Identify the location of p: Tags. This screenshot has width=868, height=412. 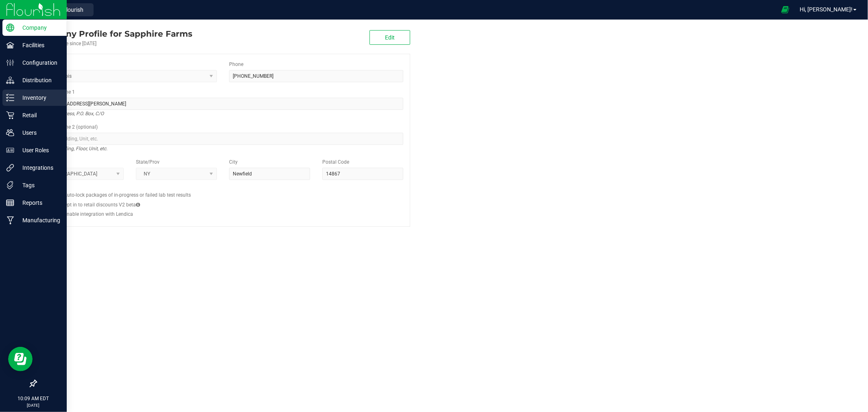
(39, 185).